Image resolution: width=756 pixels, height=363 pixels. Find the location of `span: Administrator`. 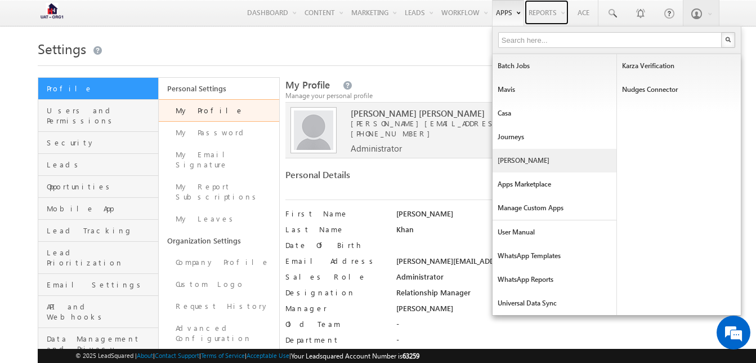

span: Administrator is located at coordinates (376, 148).